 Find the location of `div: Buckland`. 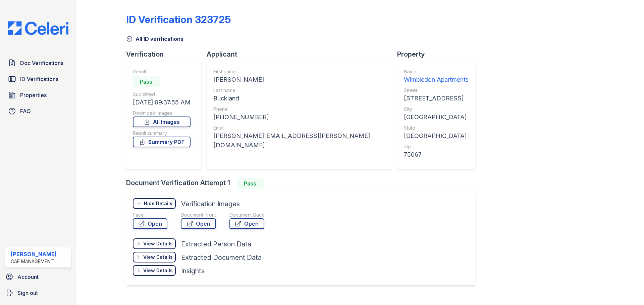

div: Buckland is located at coordinates (299, 99).